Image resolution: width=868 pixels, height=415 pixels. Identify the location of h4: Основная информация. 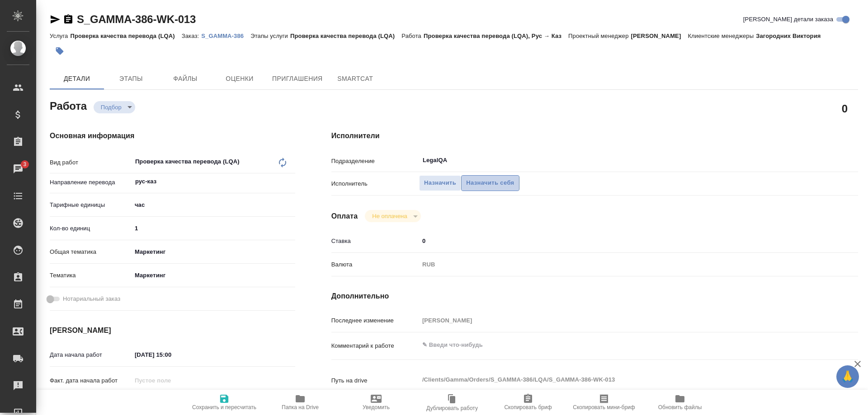
(172, 136).